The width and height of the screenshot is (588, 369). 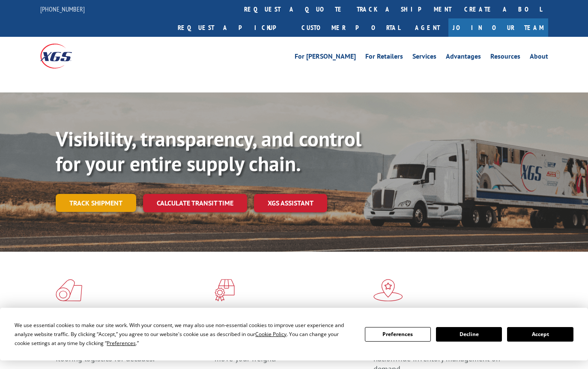 What do you see at coordinates (498, 27) in the screenshot?
I see `a: Join Our Team` at bounding box center [498, 27].